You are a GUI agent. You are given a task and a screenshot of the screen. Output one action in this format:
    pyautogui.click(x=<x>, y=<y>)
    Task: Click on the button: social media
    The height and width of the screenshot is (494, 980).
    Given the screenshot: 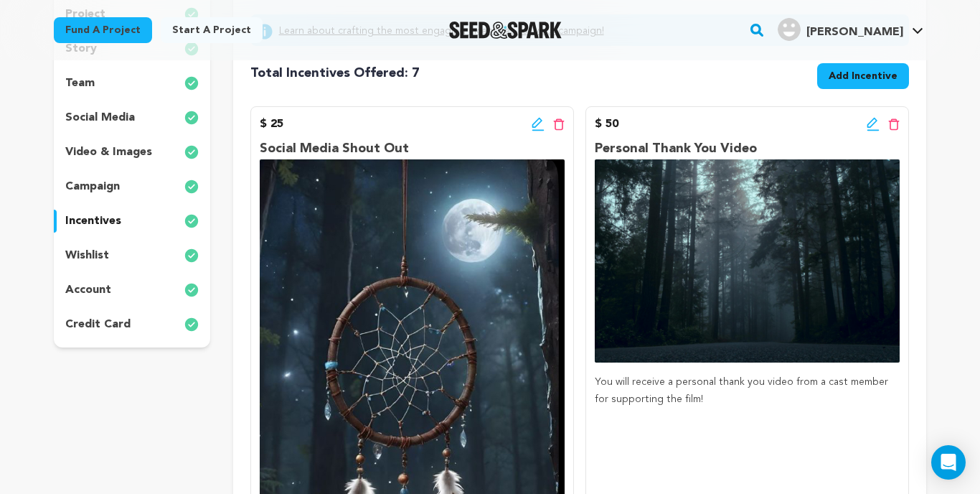 What is the action you would take?
    pyautogui.click(x=132, y=118)
    